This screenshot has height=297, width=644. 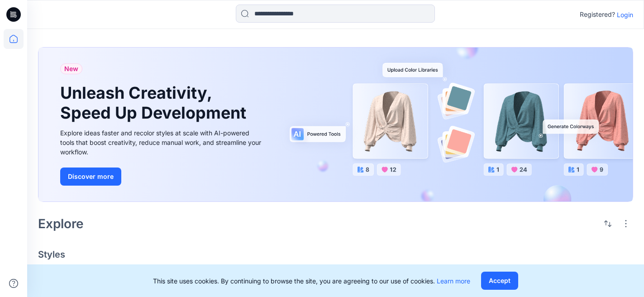 What do you see at coordinates (454, 280) in the screenshot?
I see `a: Learn more` at bounding box center [454, 280].